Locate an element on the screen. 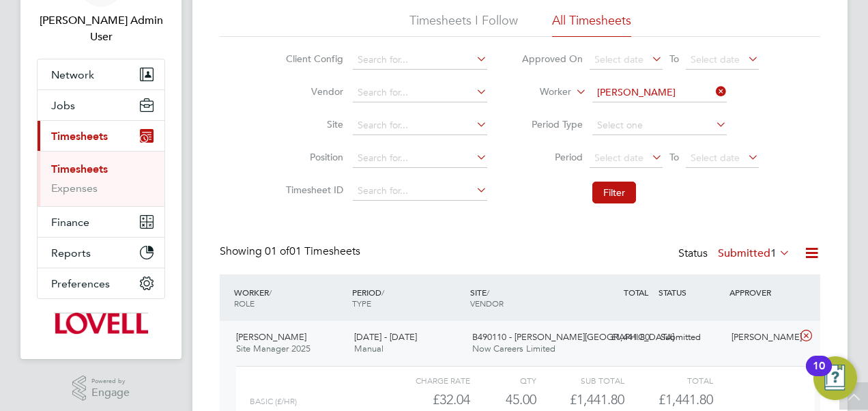 Image resolution: width=868 pixels, height=411 pixels. div: STATUS is located at coordinates (690, 292).